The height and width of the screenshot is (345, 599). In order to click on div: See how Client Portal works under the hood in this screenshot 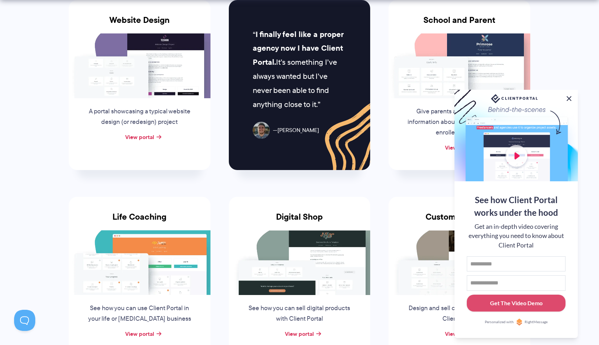, I will do `click(516, 206)`.